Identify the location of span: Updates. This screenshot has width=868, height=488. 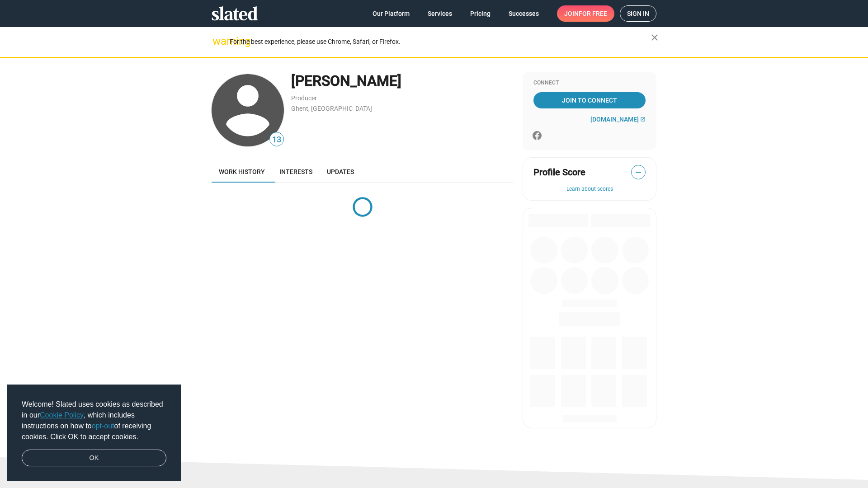
(340, 172).